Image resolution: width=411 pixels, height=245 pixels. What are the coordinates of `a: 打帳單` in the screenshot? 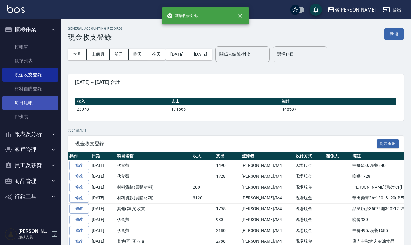 It's located at (30, 47).